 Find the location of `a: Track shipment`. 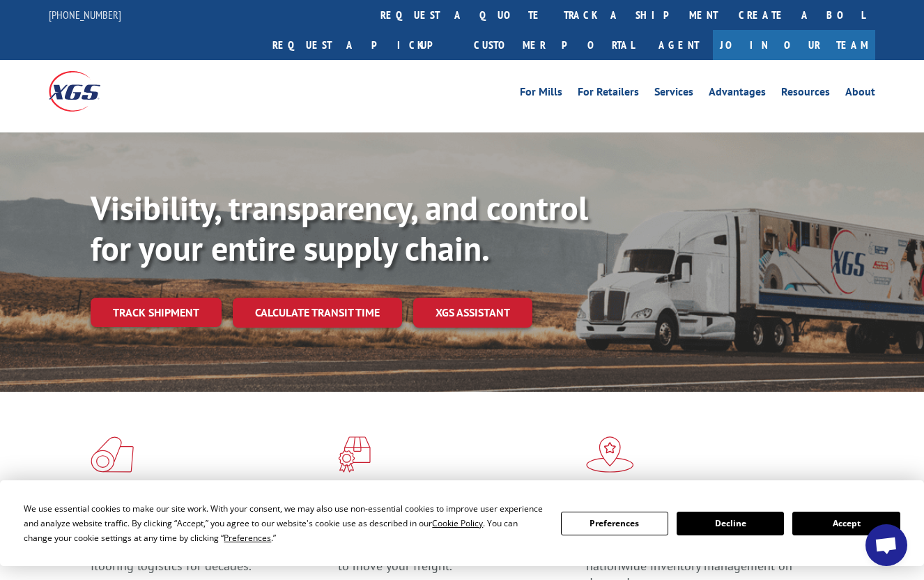

a: Track shipment is located at coordinates (156, 312).